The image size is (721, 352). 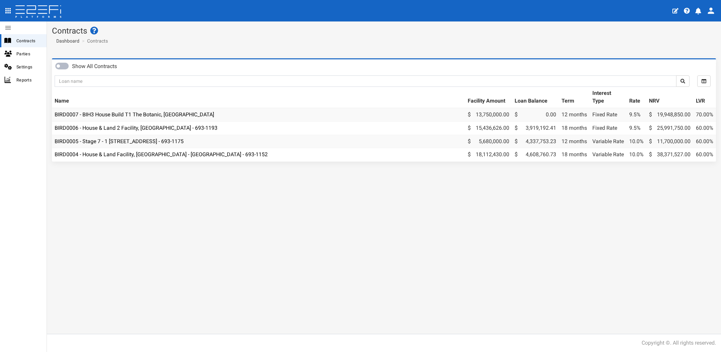 I want to click on span: Dashboard, so click(x=66, y=41).